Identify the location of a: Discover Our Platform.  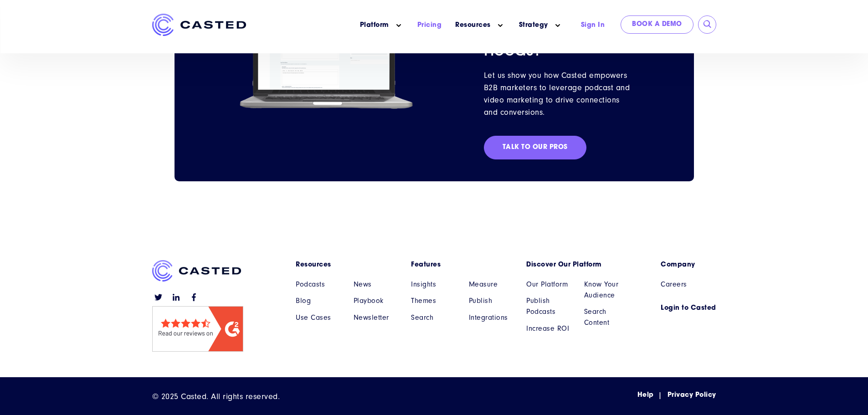
(577, 265).